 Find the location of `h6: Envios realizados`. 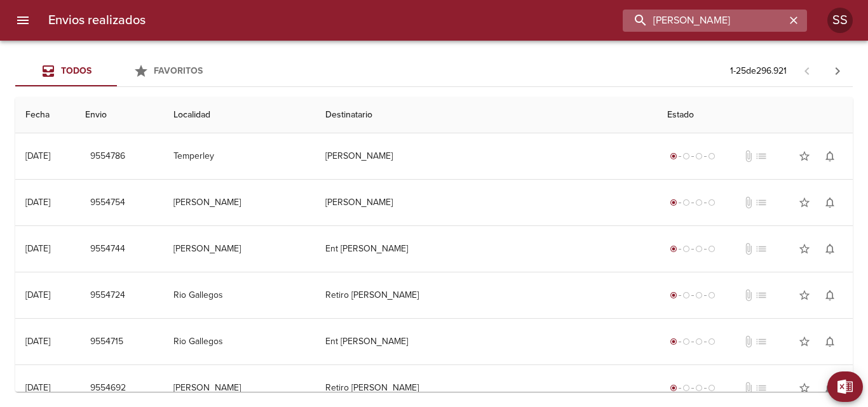

h6: Envios realizados is located at coordinates (97, 21).